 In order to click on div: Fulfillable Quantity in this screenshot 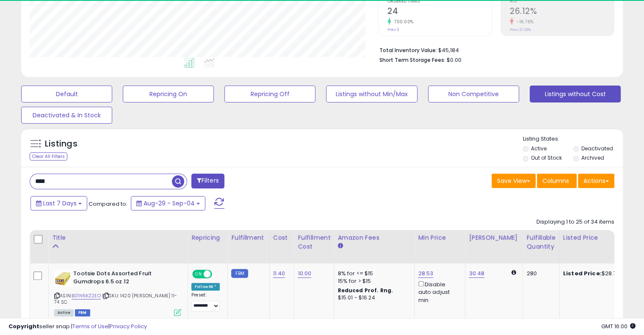, I will do `click(541, 242)`.